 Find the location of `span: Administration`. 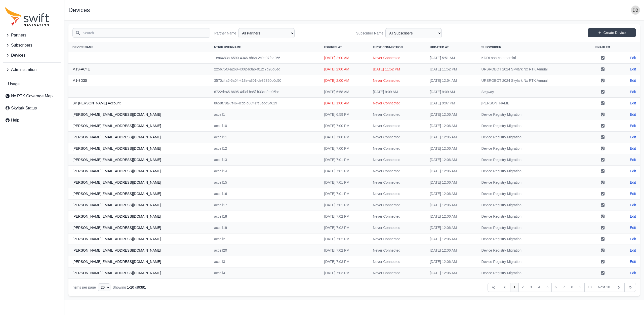

span: Administration is located at coordinates (24, 70).